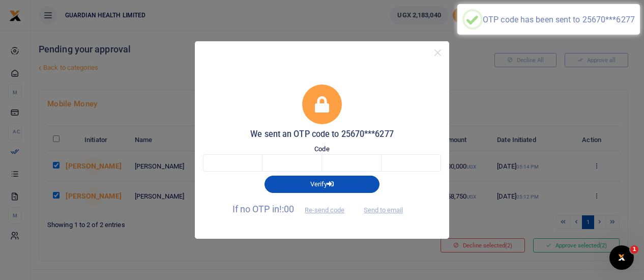 This screenshot has width=644, height=280. I want to click on span: !:00, so click(286, 209).